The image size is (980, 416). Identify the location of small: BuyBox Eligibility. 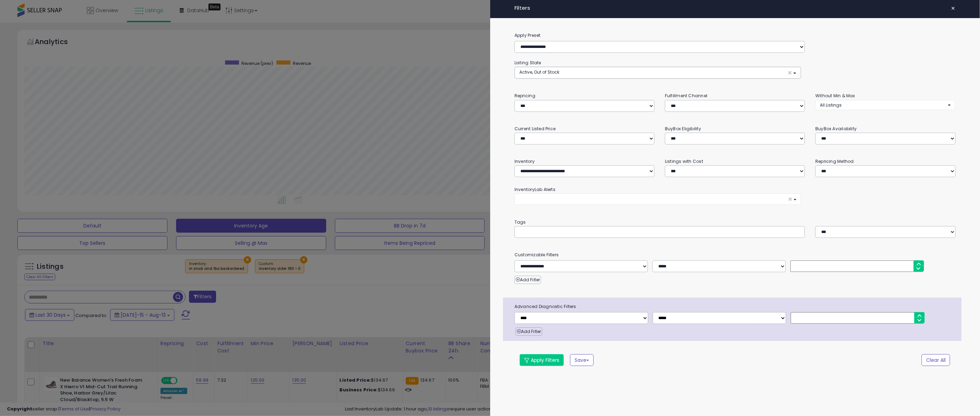
(683, 129).